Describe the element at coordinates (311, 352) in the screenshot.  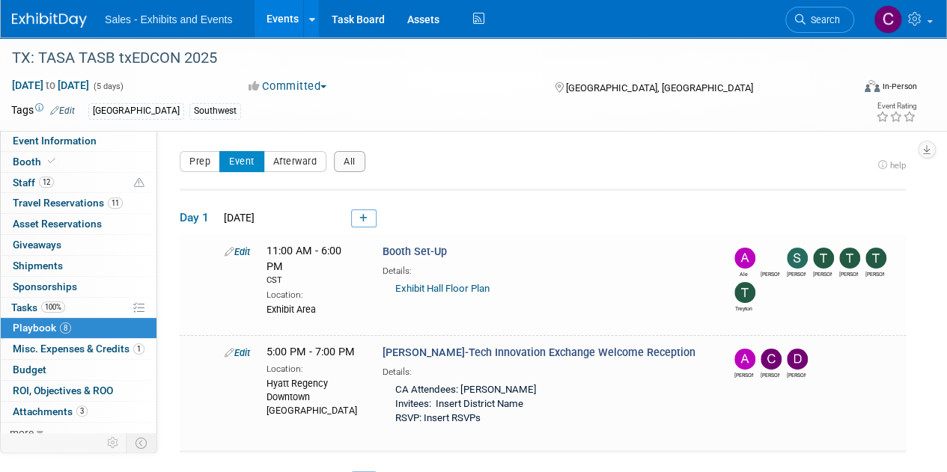
I see `span: 5:00 PM - 7:00 PM` at that location.